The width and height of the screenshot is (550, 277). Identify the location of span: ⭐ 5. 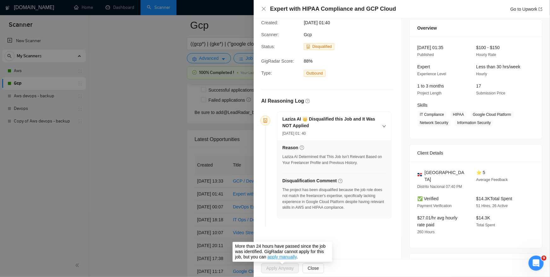
(481, 173).